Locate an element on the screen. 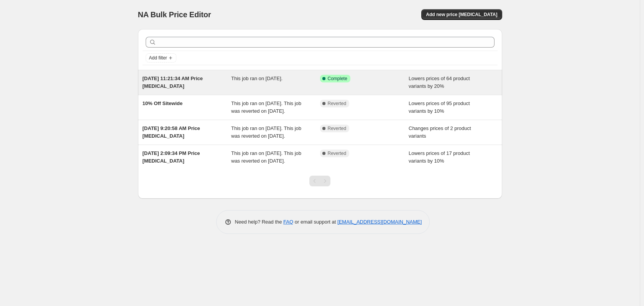 The width and height of the screenshot is (644, 306). span: NA Bulk Price Editor is located at coordinates (174, 15).